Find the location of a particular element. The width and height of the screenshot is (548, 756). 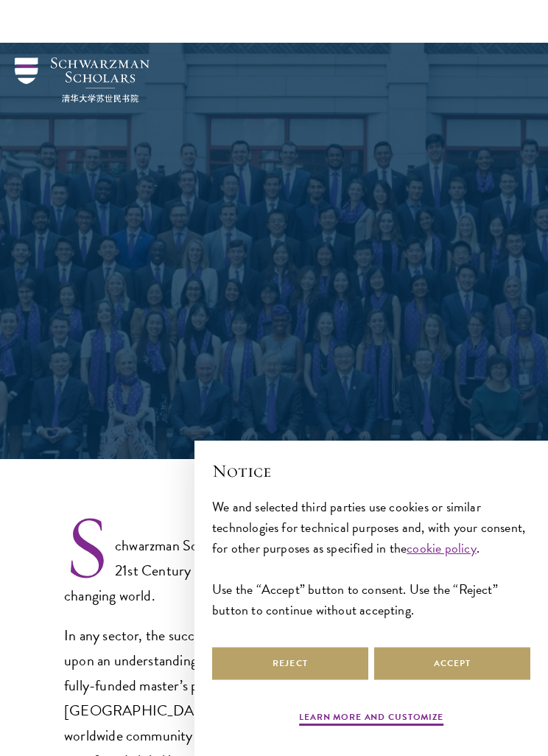

img: Schwarzman Scholars is located at coordinates (82, 79).